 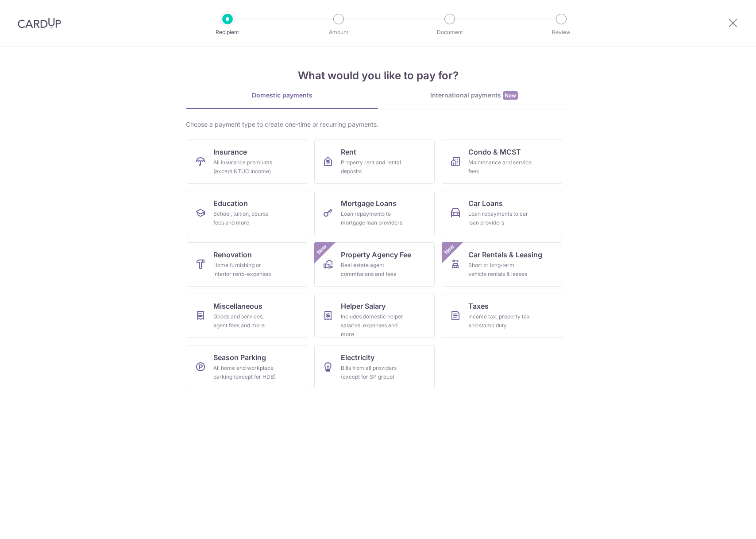 What do you see at coordinates (363, 306) in the screenshot?
I see `span: Helper Salary` at bounding box center [363, 306].